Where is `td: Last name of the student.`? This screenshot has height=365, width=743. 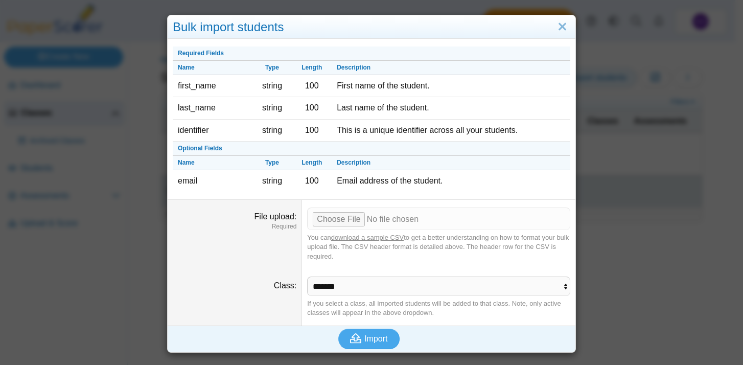 td: Last name of the student. is located at coordinates (451, 108).